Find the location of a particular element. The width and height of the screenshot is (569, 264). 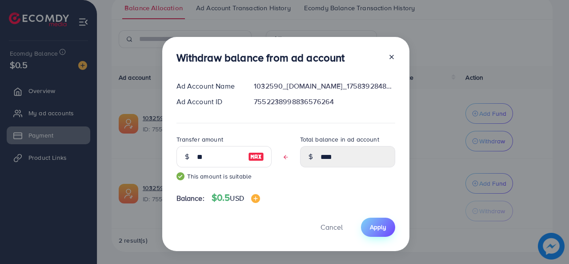

span: Apply is located at coordinates (378, 227).